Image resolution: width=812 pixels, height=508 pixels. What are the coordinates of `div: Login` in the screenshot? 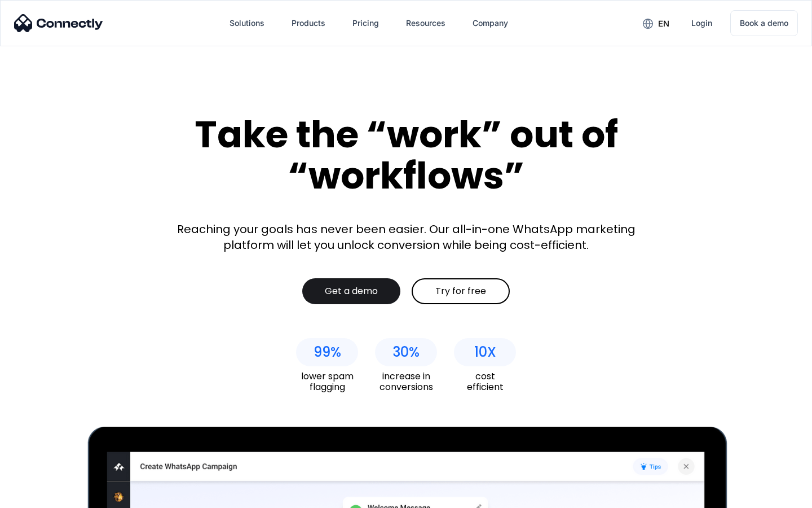 It's located at (702, 23).